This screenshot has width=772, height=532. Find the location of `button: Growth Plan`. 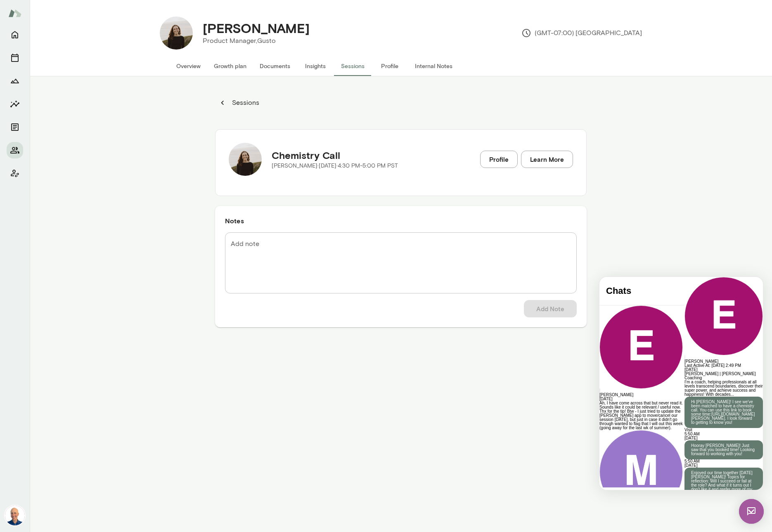

button: Growth Plan is located at coordinates (15, 81).